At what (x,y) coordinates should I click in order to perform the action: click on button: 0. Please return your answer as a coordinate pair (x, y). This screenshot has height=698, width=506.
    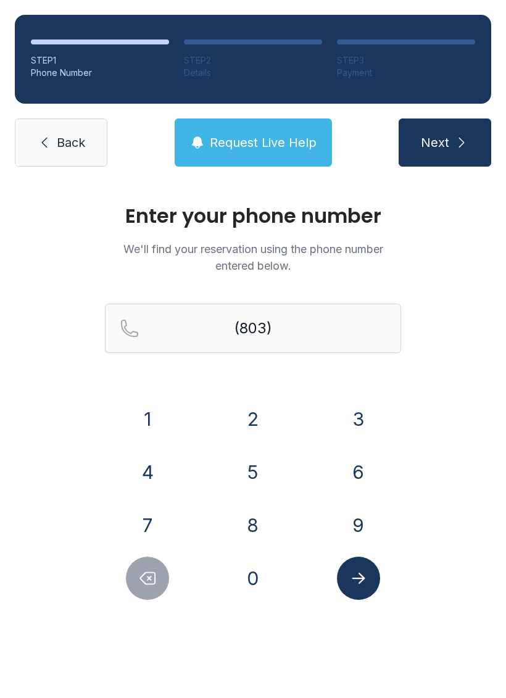
    Looking at the image, I should click on (253, 578).